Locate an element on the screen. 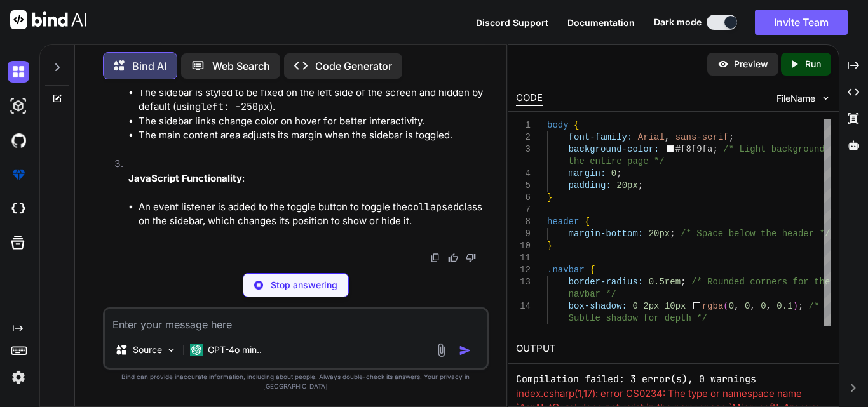 The image size is (868, 407). button: Invite Team is located at coordinates (801, 22).